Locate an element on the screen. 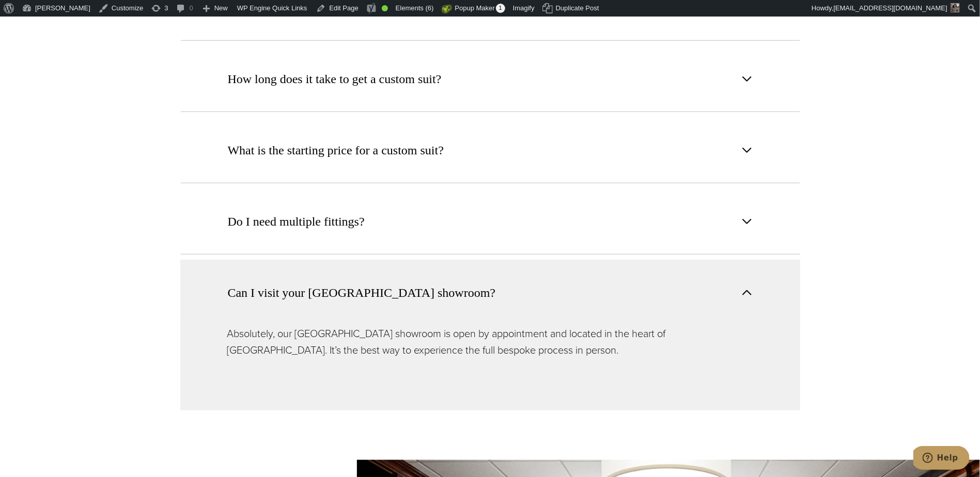  button: What is the starting price for a custom suit? is located at coordinates (490, 150).